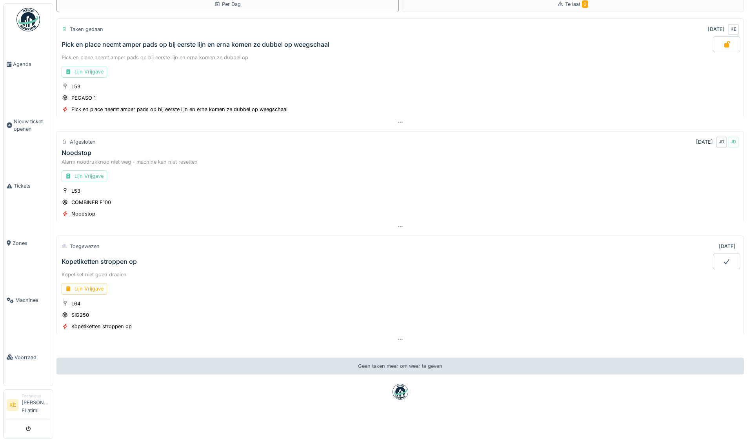 The width and height of the screenshot is (747, 442). Describe the element at coordinates (401, 392) in the screenshot. I see `img: badge-BVDL4wpA.svg` at that location.